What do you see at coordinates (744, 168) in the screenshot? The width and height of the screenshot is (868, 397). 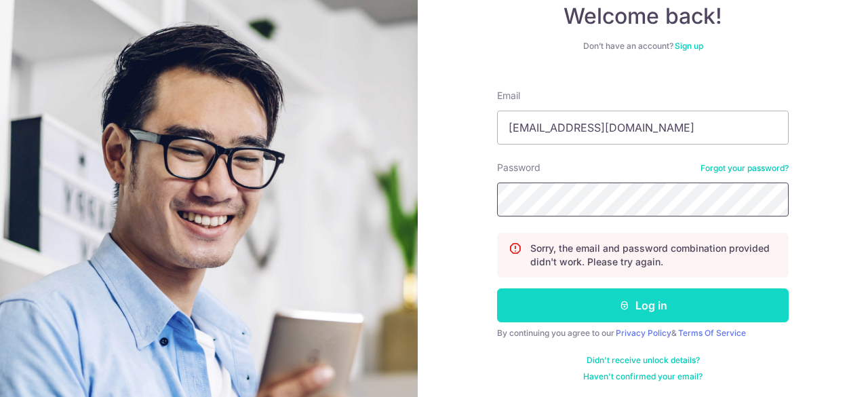 I see `a: Forgot your password?` at bounding box center [744, 168].